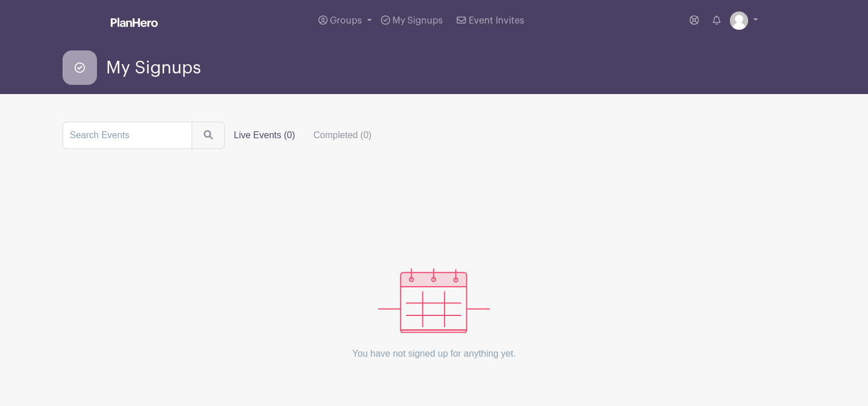 The width and height of the screenshot is (868, 406). Describe the element at coordinates (265, 136) in the screenshot. I see `label: Live Events (0)` at that location.